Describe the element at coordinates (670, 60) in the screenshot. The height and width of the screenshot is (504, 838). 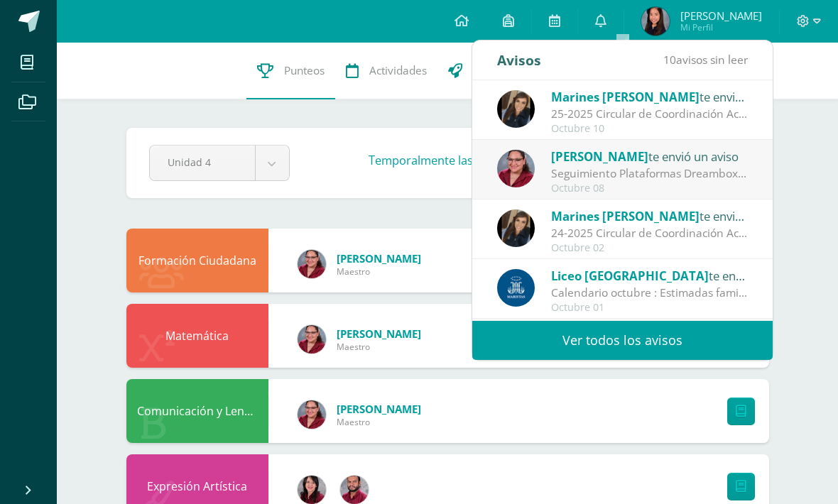
I see `span: 10` at that location.